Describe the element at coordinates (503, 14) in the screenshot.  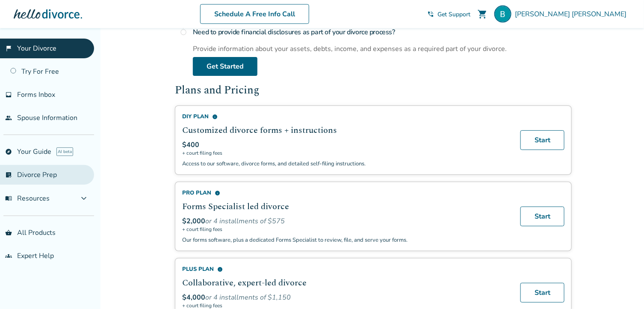
I see `img: Brad Wiegold` at that location.